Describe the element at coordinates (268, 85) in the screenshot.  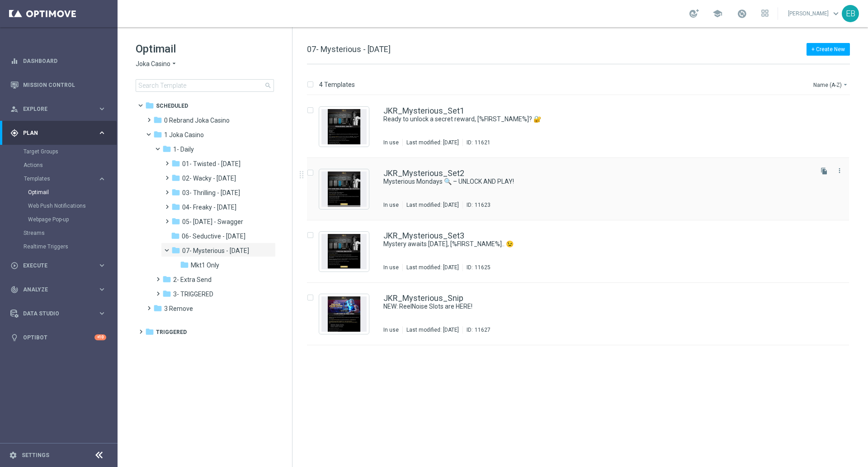
I see `span: search` at that location.